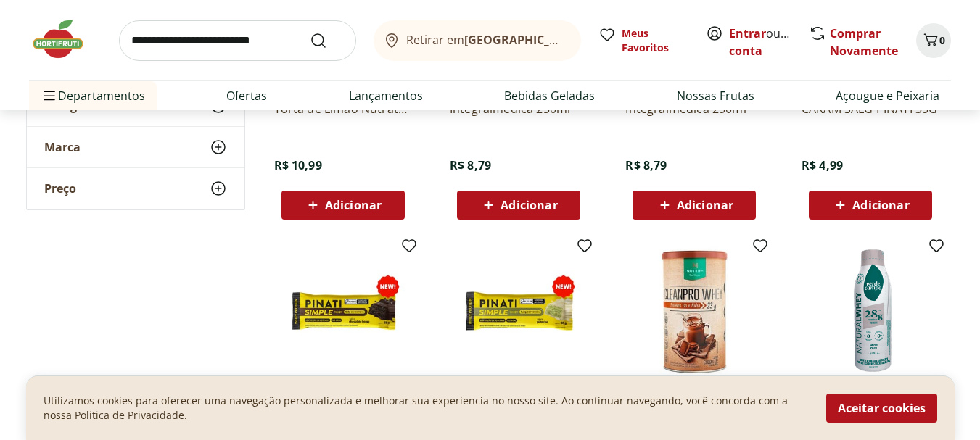  Describe the element at coordinates (135, 188) in the screenshot. I see `button: Preço` at that location.